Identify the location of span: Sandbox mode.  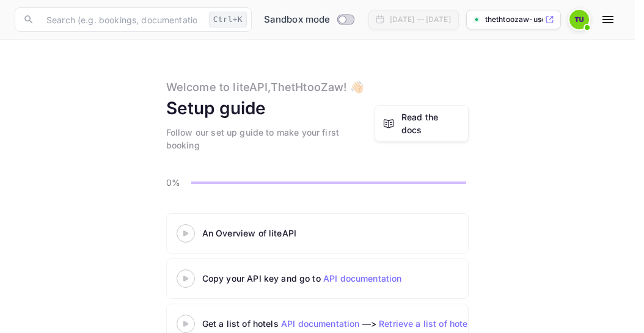
(297, 20).